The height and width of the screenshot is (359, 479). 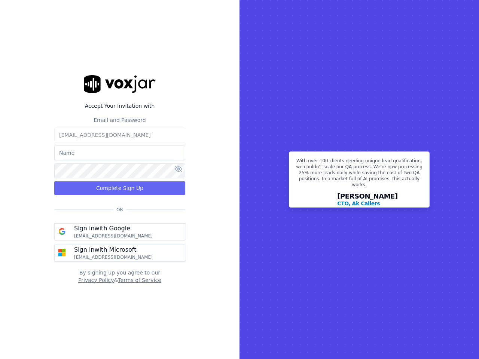 I want to click on button: Terms of Service, so click(x=139, y=280).